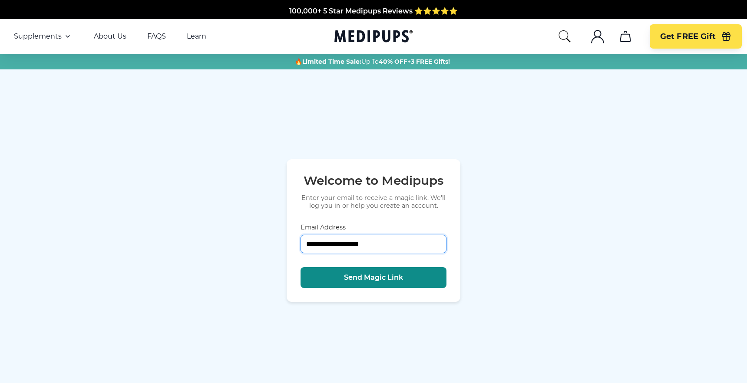  I want to click on button: Get FREE Gift, so click(695, 36).